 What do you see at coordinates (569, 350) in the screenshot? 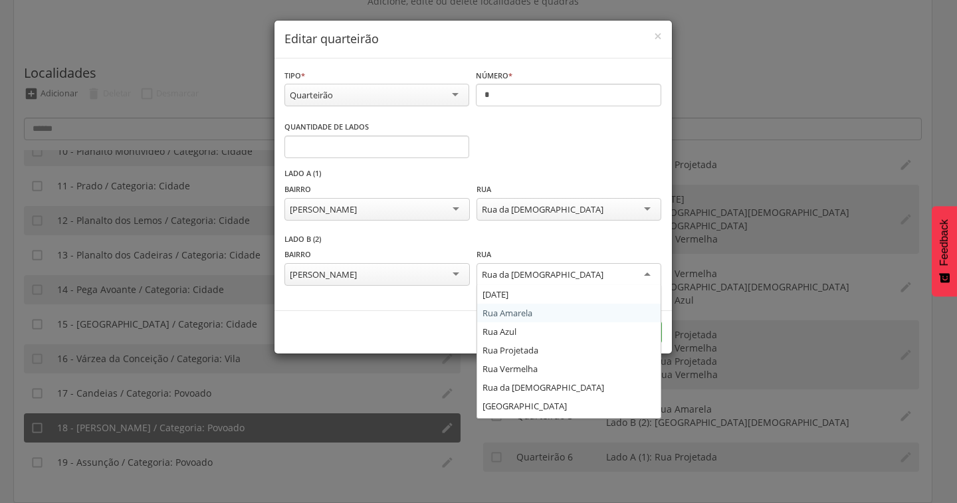
I see `div: Rua Projetada` at bounding box center [569, 350].